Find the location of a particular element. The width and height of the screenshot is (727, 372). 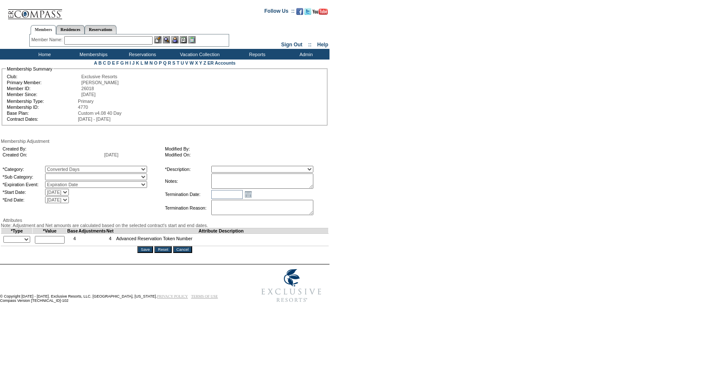

span: Primary is located at coordinates (85, 101).